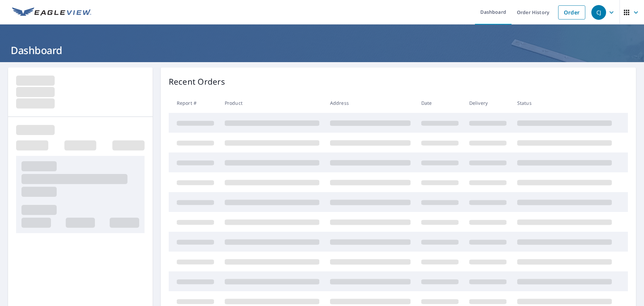 This screenshot has height=306, width=644. What do you see at coordinates (52, 13) in the screenshot?
I see `img: EV Logo` at bounding box center [52, 13].